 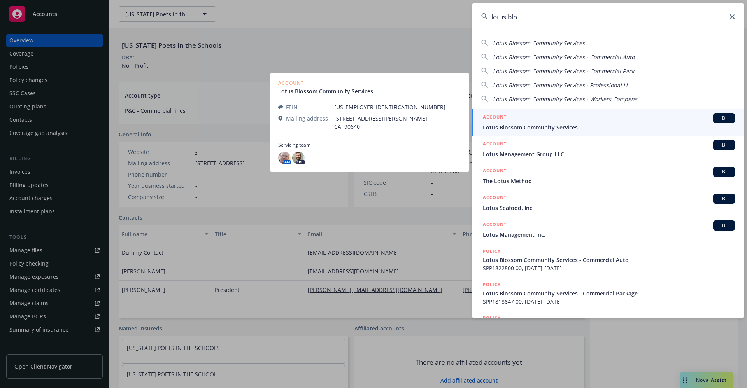 I want to click on span: Lotus Blossom Community Services - Professional Li, so click(x=560, y=85).